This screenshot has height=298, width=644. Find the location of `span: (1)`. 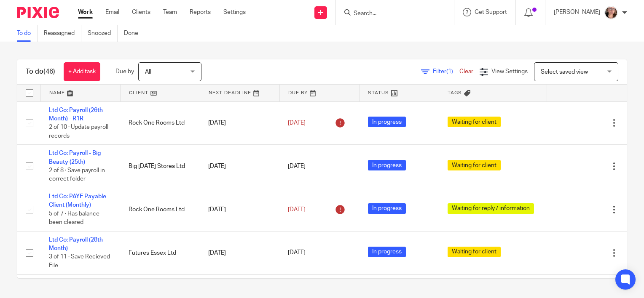

span: (1) is located at coordinates (449, 72).